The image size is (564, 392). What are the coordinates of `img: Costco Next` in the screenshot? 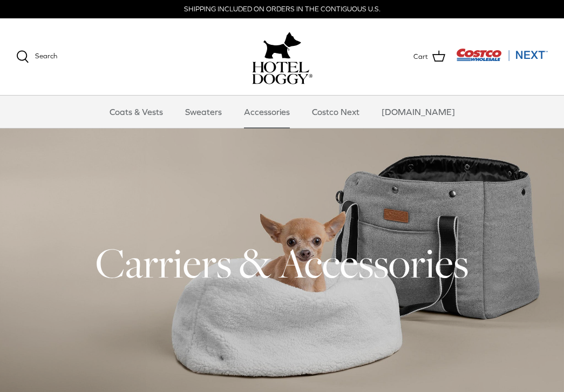 It's located at (502, 54).